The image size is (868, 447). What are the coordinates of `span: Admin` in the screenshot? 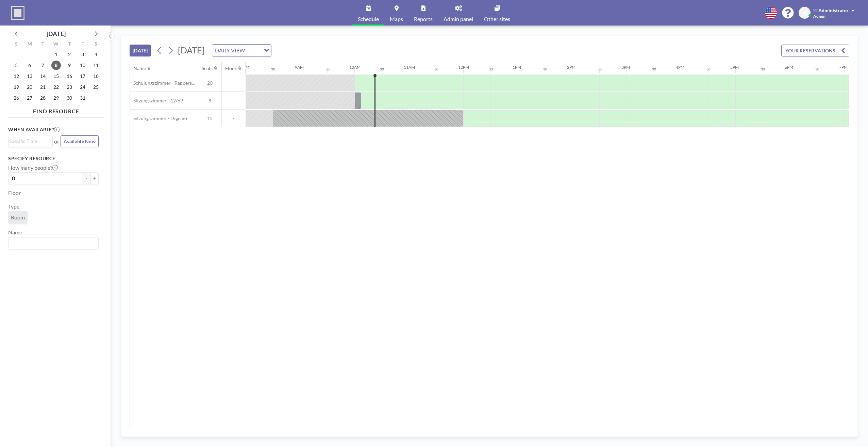 It's located at (820, 16).